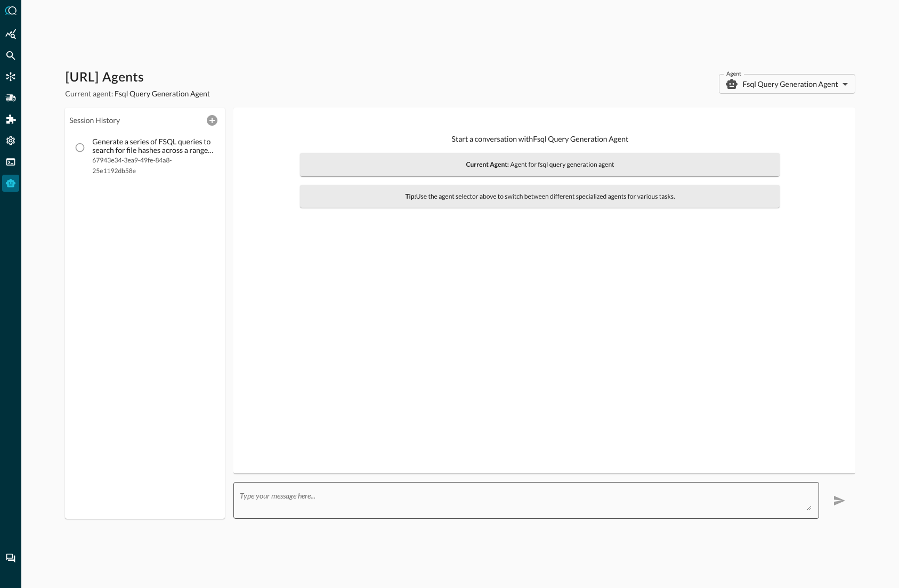 This screenshot has height=588, width=899. I want to click on span: 67943e34-3ea9-49fe-84a8-25e1192db58e, so click(153, 166).